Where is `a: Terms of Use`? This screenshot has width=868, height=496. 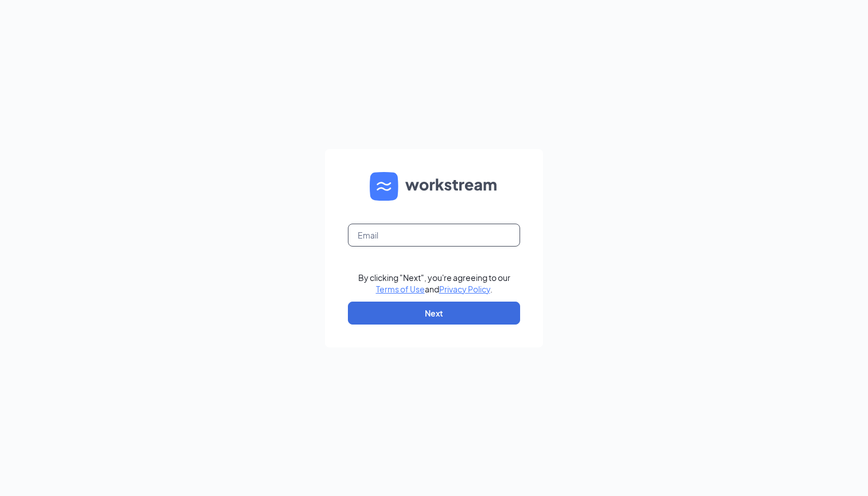 a: Terms of Use is located at coordinates (400, 289).